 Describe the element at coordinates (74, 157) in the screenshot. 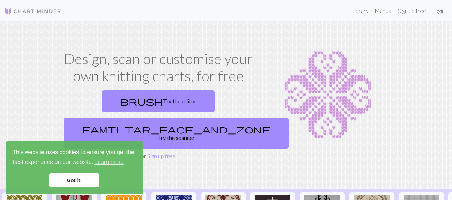

I see `span: This website uses cookies to ensure you get the best experience on our website.` at that location.